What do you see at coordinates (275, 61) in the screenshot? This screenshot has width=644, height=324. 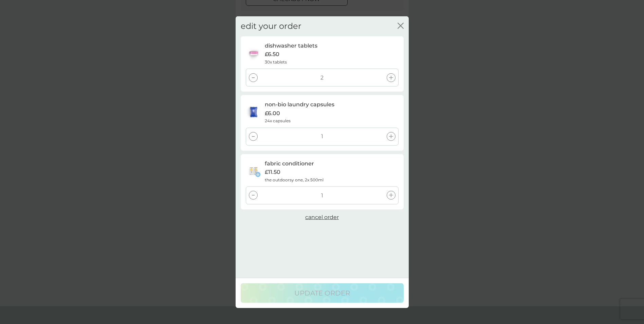 I see `p: 30x tablets` at bounding box center [275, 61].